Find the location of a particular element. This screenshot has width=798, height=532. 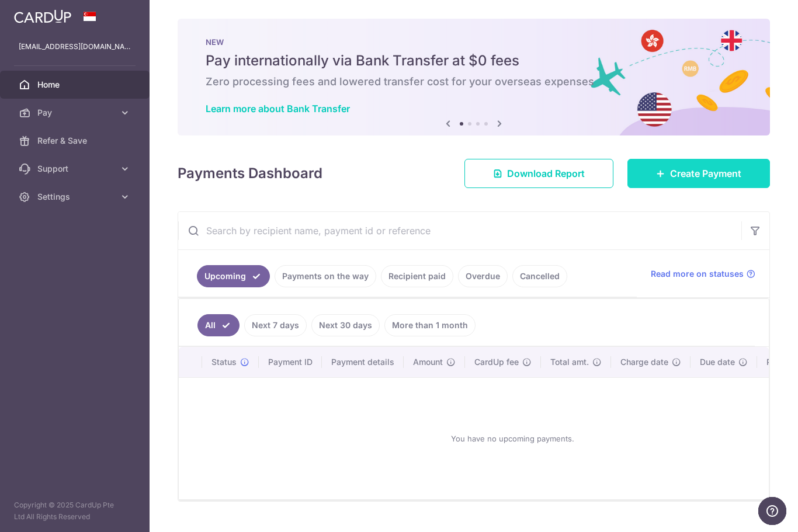

a: Learn more about Bank Transfer is located at coordinates (277, 108).